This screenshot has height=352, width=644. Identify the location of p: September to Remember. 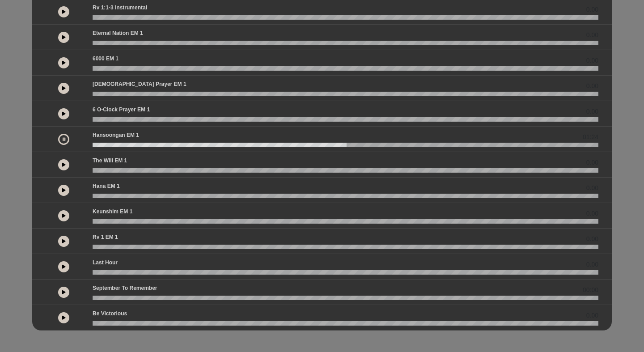
(125, 288).